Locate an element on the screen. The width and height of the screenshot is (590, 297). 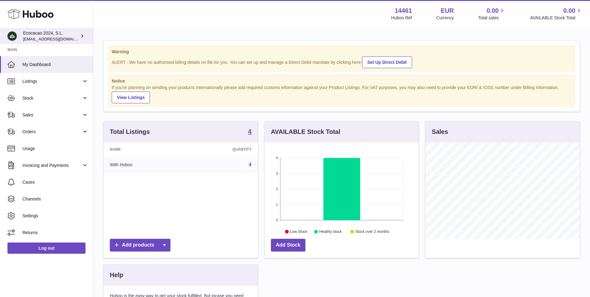
strong: EUR is located at coordinates (447, 11).